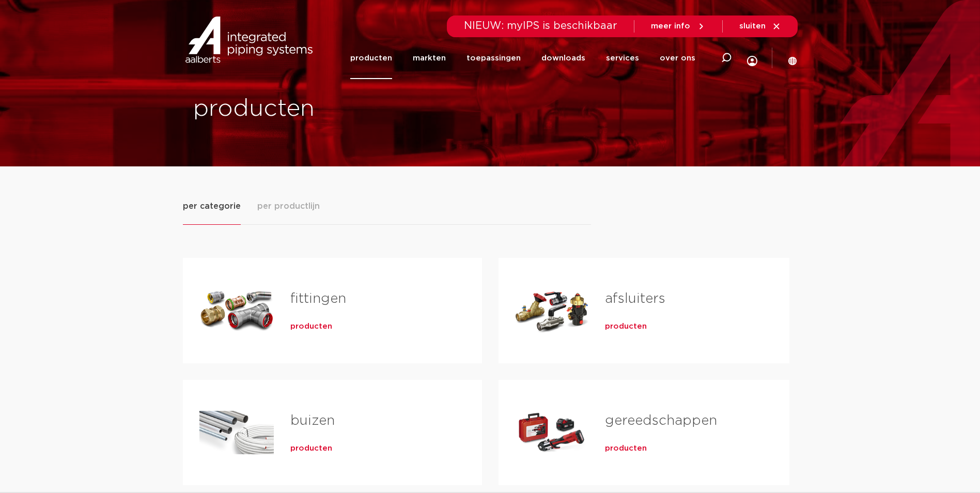 The image size is (980, 493). I want to click on span: sluiten, so click(752, 26).